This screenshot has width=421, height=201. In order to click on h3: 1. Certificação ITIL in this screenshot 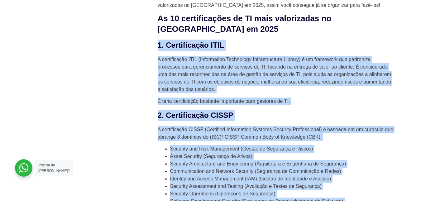, I will do `click(276, 45)`.